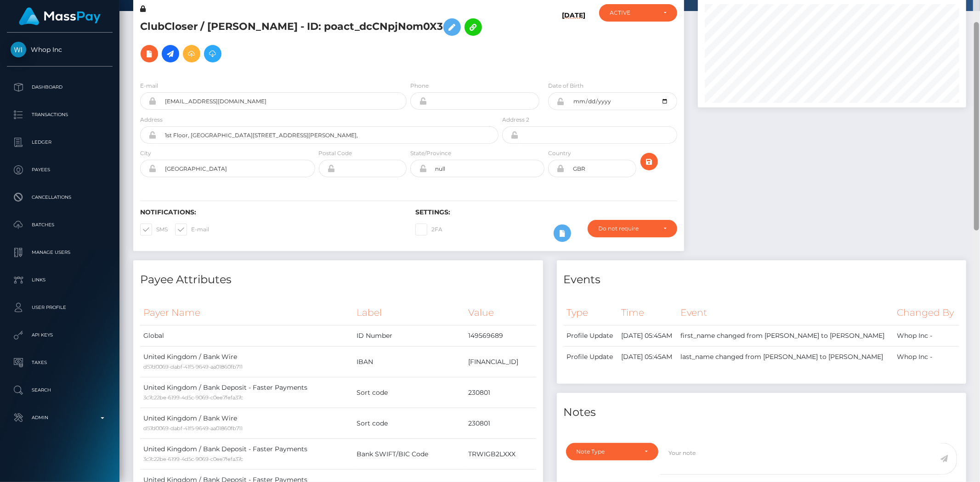 The image size is (980, 482). Describe the element at coordinates (632, 229) in the screenshot. I see `button: Do not require` at that location.